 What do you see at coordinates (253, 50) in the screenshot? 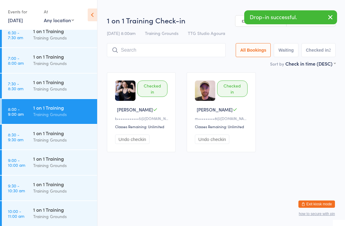
I see `button: All Bookings` at bounding box center [253, 50].